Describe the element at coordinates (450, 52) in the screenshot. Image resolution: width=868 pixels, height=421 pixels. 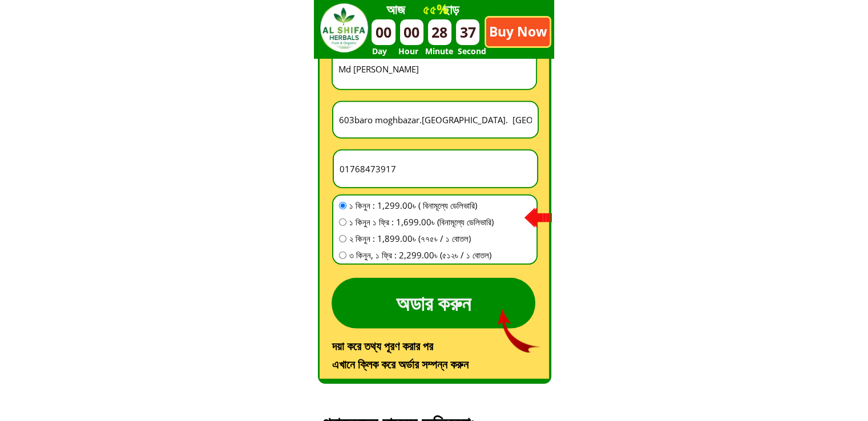
I see `h3: Day Hour Minute Second` at that location.